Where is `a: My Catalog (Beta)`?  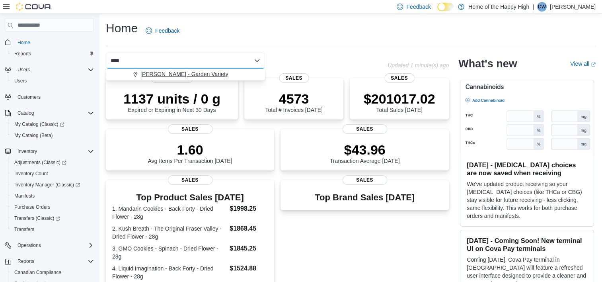
a: My Catalog (Beta) is located at coordinates (33, 135).